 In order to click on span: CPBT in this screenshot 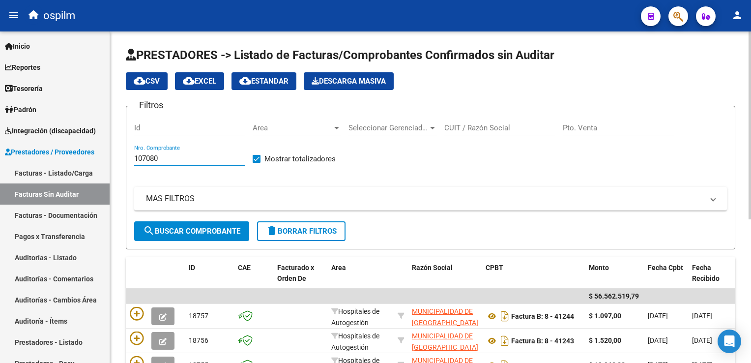, I will do `click(494, 267)`.